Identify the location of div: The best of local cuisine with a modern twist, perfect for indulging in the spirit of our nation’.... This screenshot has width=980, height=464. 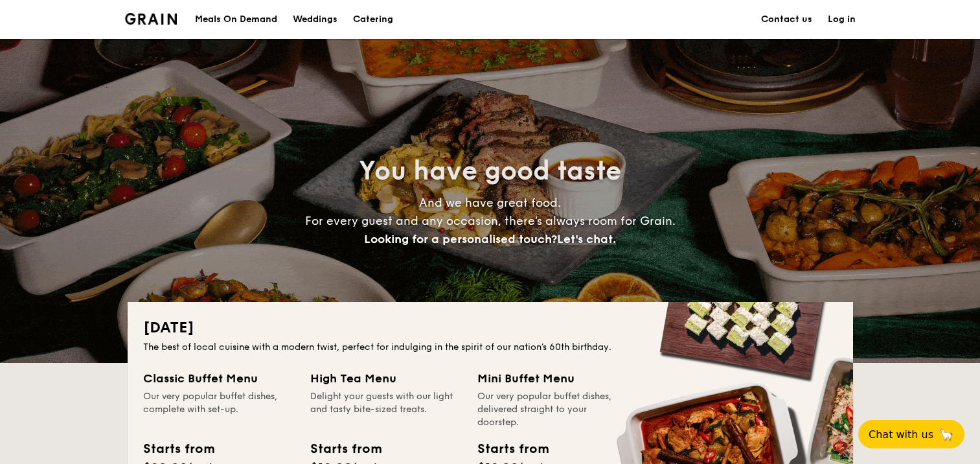
(490, 347).